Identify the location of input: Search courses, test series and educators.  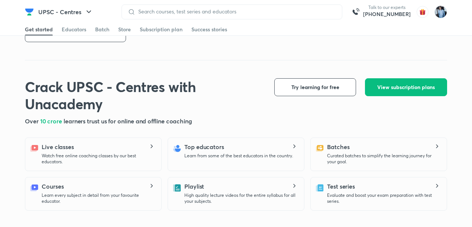
(236, 12).